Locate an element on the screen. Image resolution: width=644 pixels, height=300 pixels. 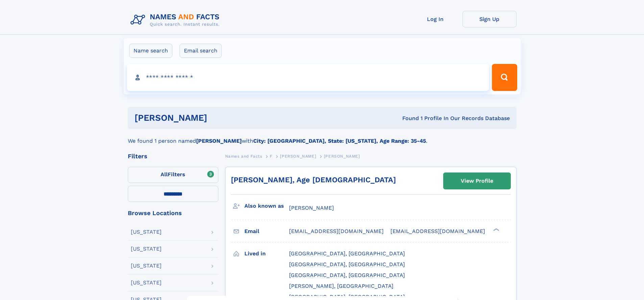
input: search input is located at coordinates (308, 78).